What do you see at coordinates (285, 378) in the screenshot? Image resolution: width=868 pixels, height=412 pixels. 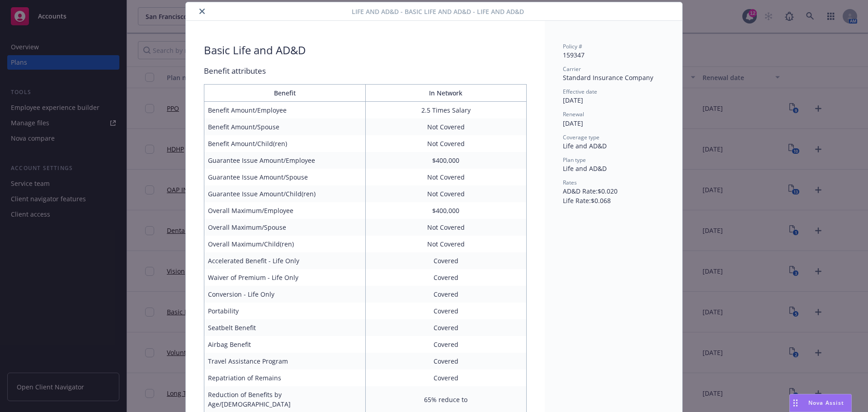 I see `td: Repatriation of Remains` at bounding box center [285, 378].